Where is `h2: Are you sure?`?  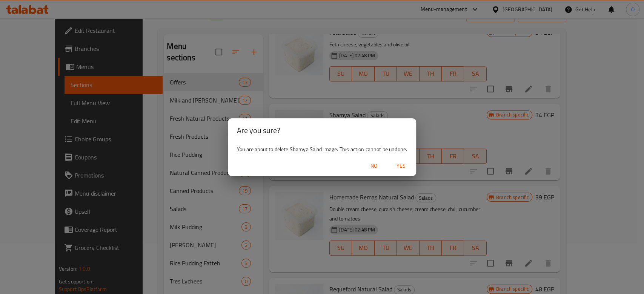 h2: Are you sure? is located at coordinates (322, 130).